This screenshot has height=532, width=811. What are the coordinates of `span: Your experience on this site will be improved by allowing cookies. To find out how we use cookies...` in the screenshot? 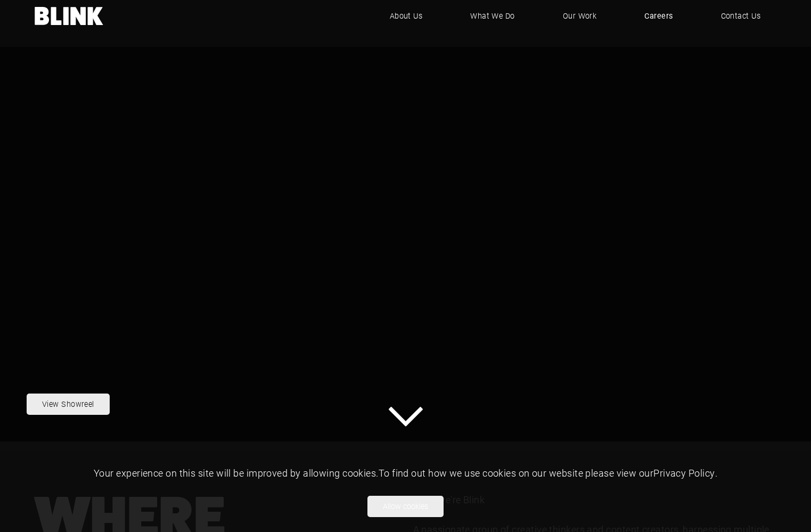 It's located at (406, 473).